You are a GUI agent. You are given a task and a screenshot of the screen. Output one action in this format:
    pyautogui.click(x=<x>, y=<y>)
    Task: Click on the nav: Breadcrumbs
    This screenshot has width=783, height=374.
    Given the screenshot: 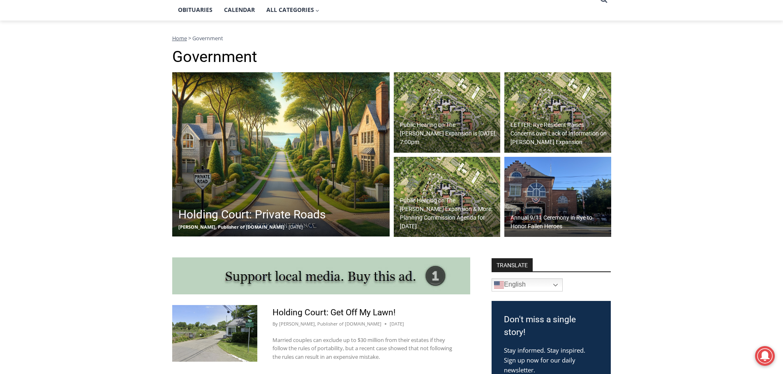 What is the action you would take?
    pyautogui.click(x=392, y=38)
    